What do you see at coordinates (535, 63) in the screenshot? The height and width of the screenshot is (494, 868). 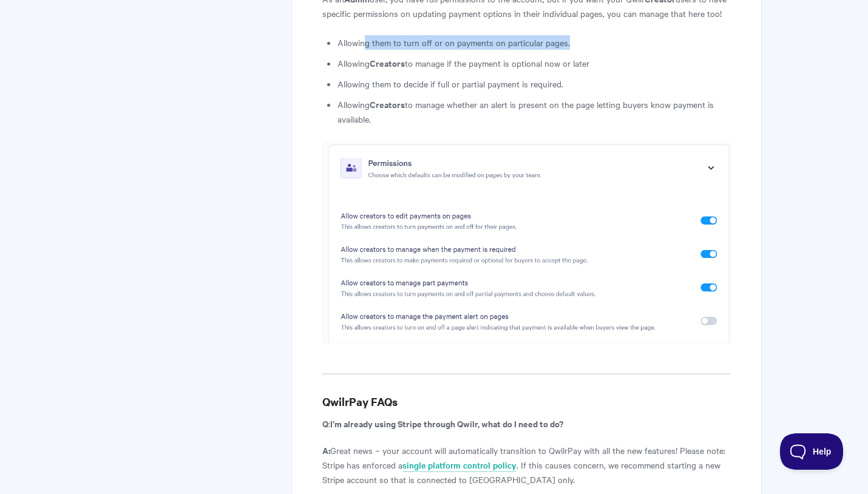 I see `li: Allowing to manage if the payment is optional now or later` at bounding box center [535, 63].